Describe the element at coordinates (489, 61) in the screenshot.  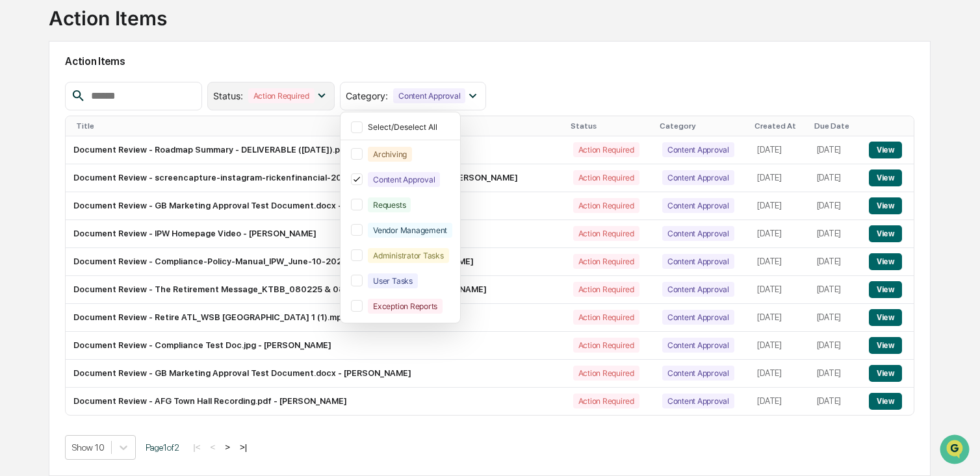
I see `h2: Action Items` at that location.